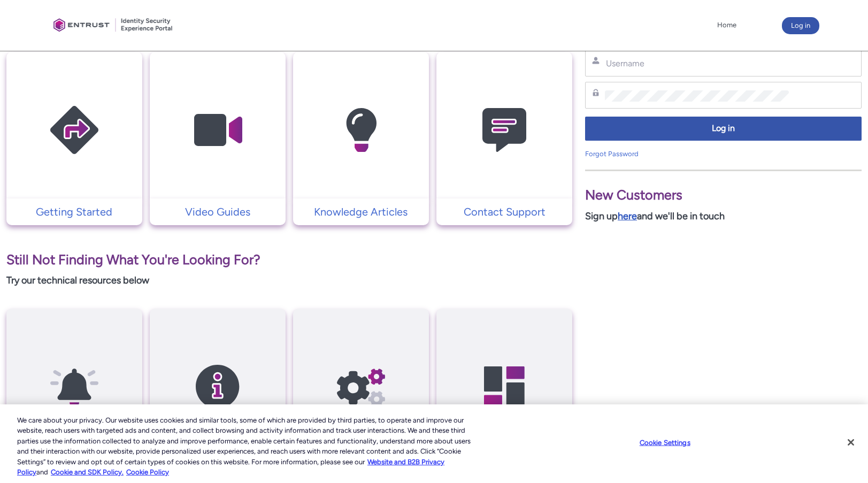 The width and height of the screenshot is (868, 483). What do you see at coordinates (361, 212) in the screenshot?
I see `a: Knowledge Articles` at bounding box center [361, 212].